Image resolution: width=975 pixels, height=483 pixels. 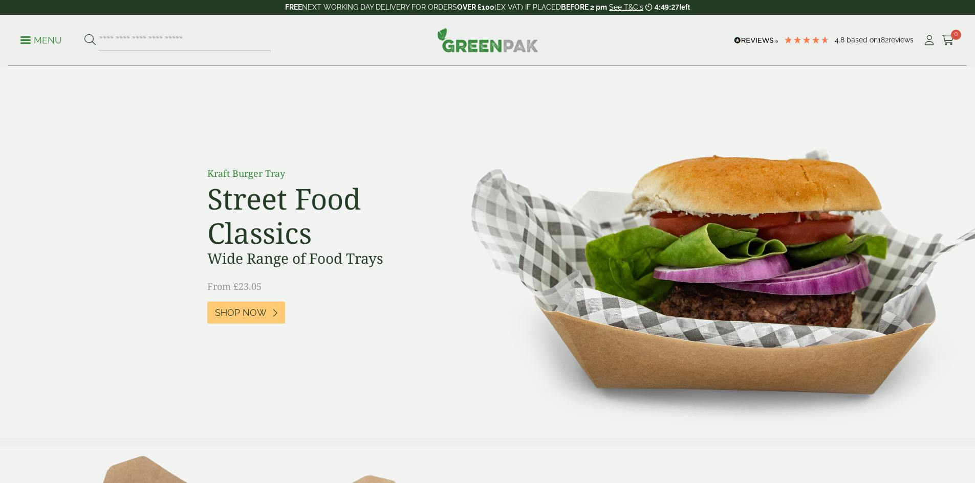 I want to click on span: Based on, so click(x=862, y=40).